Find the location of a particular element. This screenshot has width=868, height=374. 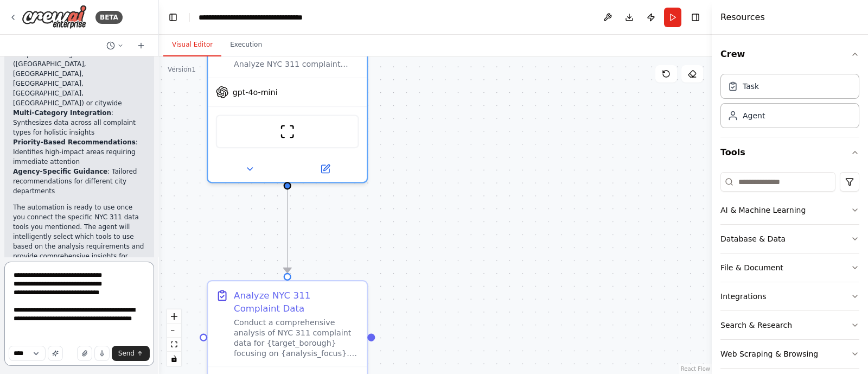

li: : Tailored recommendations for different city departments is located at coordinates (79, 181).